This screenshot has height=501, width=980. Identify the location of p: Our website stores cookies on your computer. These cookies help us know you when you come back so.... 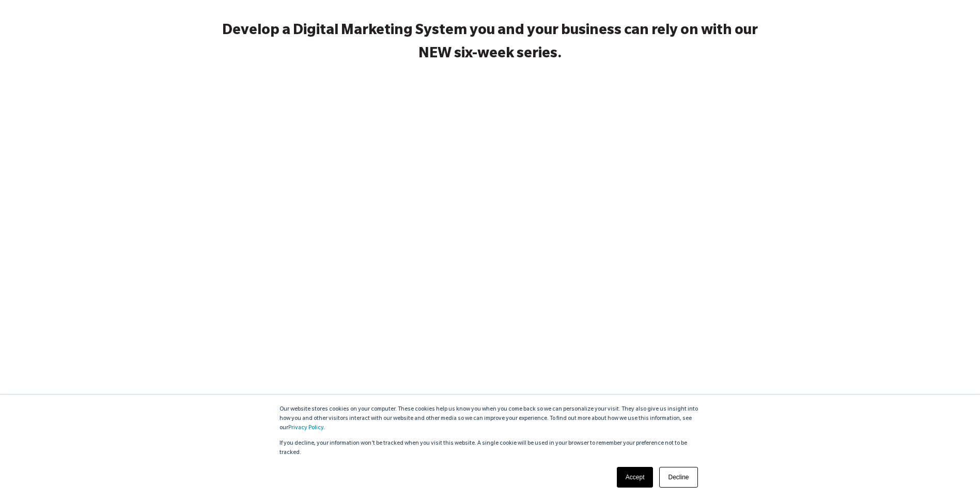
(490, 418).